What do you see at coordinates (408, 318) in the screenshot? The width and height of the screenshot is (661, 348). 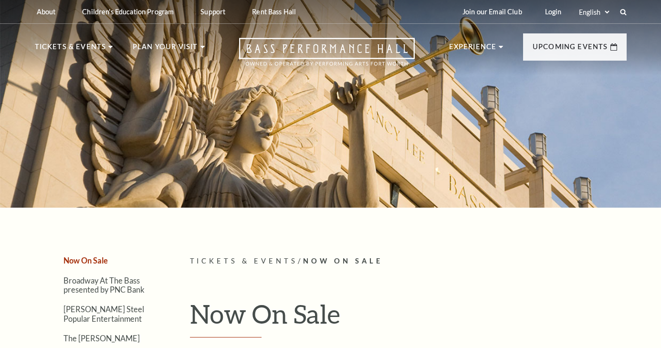 I see `h1: Now On Sale` at bounding box center [408, 318].